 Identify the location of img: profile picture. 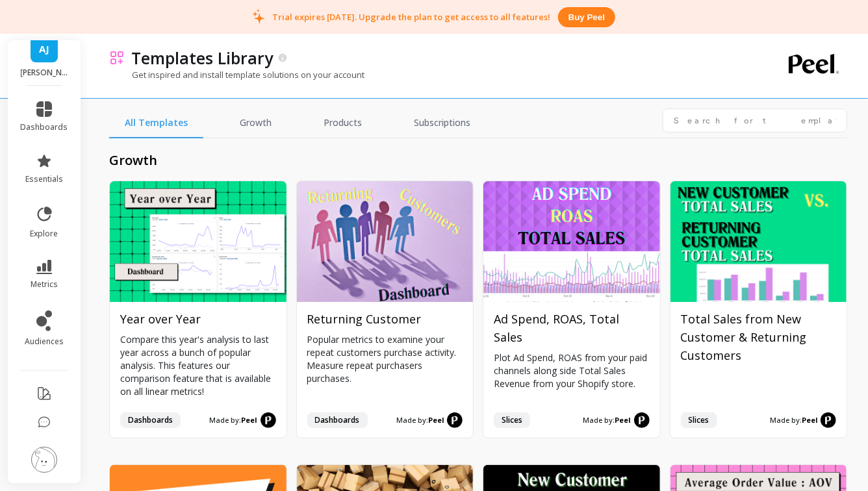
(44, 460).